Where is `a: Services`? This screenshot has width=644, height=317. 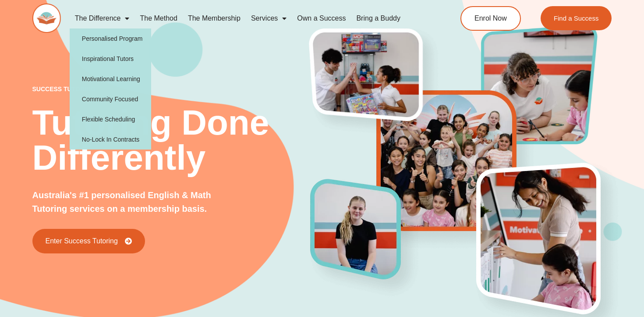
a: Services is located at coordinates (269, 18).